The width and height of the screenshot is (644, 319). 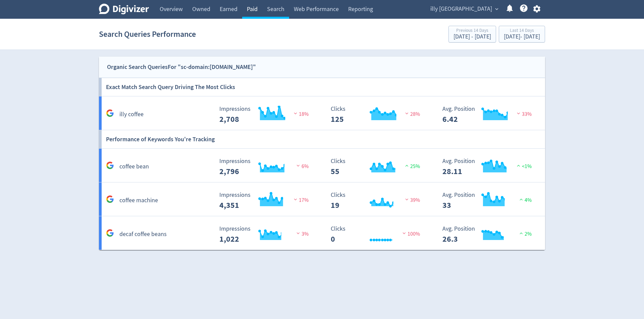 What do you see at coordinates (266, 167) in the screenshot?
I see `svg: Impressions 2,796` at bounding box center [266, 167].